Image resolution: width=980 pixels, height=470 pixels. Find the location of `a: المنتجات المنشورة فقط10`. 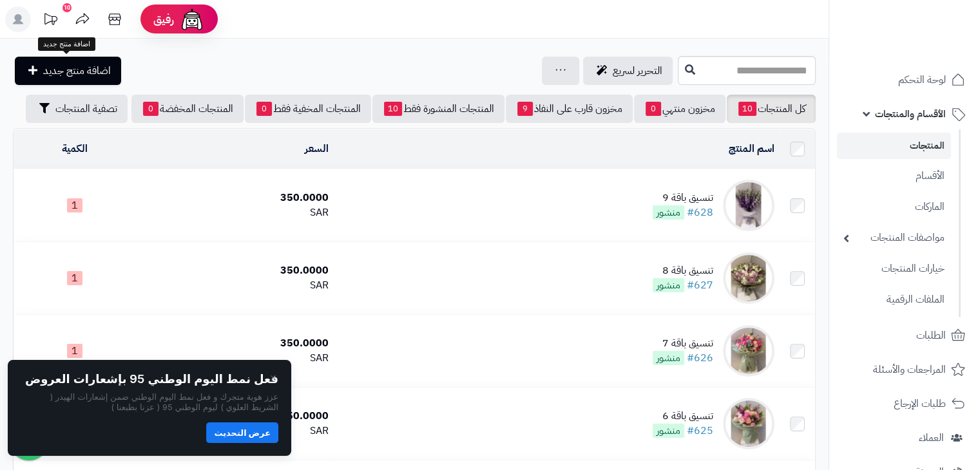

a: المنتجات المنشورة فقط10 is located at coordinates (438, 109).